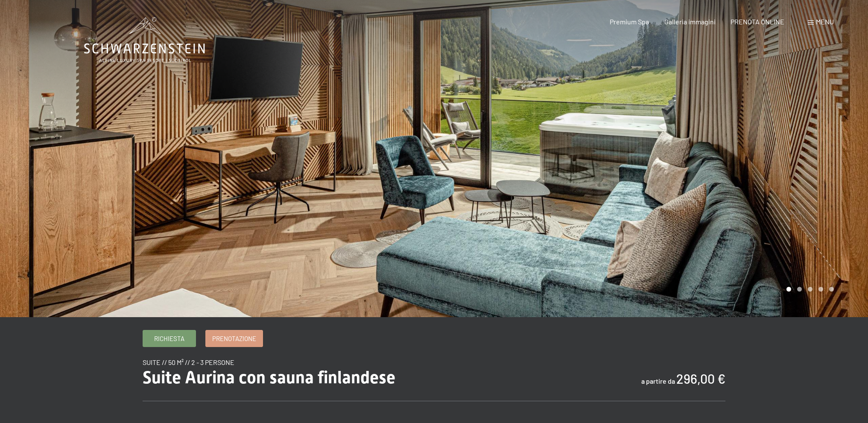 The height and width of the screenshot is (423, 868). What do you see at coordinates (234, 339) in the screenshot?
I see `a: Prenotazione` at bounding box center [234, 339].